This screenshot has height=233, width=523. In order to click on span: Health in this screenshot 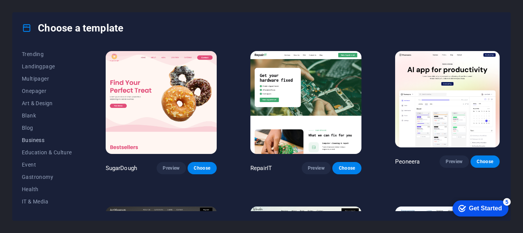, I will do `click(47, 189)`.